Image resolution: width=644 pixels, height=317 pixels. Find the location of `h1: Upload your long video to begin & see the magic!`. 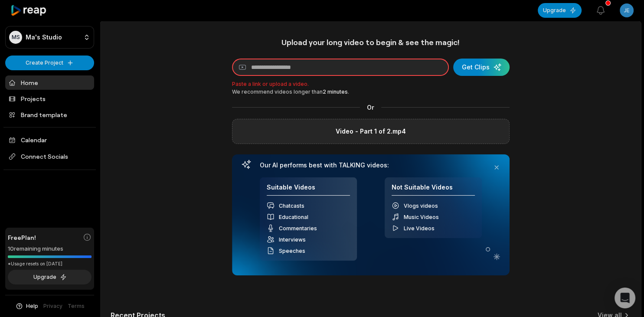

h1: Upload your long video to begin & see the magic! is located at coordinates (371, 42).